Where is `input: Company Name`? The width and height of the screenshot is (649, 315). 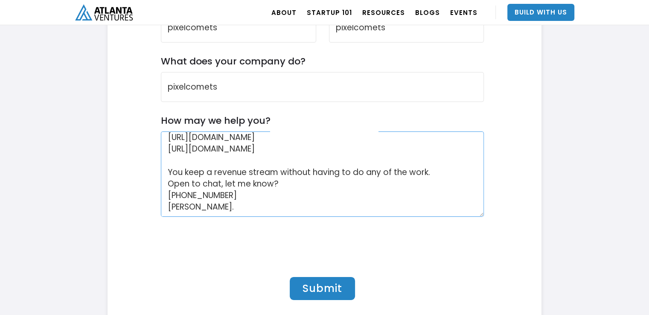 input: Company Name is located at coordinates (238, 28).